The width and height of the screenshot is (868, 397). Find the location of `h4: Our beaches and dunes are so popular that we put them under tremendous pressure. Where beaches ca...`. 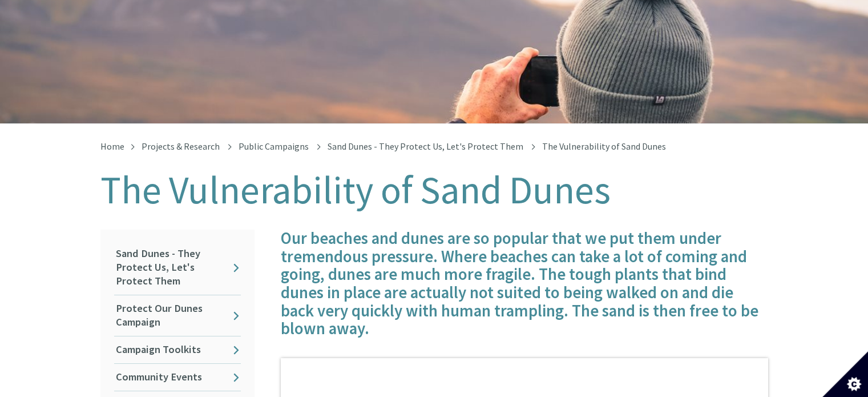

h4: Our beaches and dunes are so popular that we put them under tremendous pressure. Where beaches ca... is located at coordinates (525, 283).